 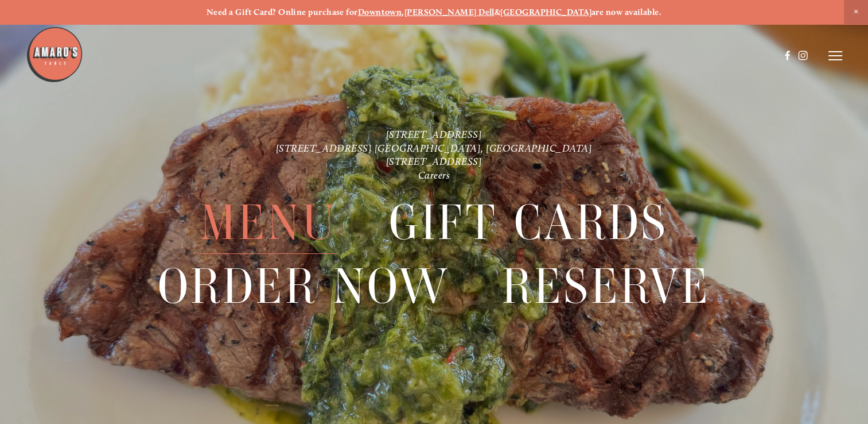 I want to click on span: Reserve, so click(x=606, y=286).